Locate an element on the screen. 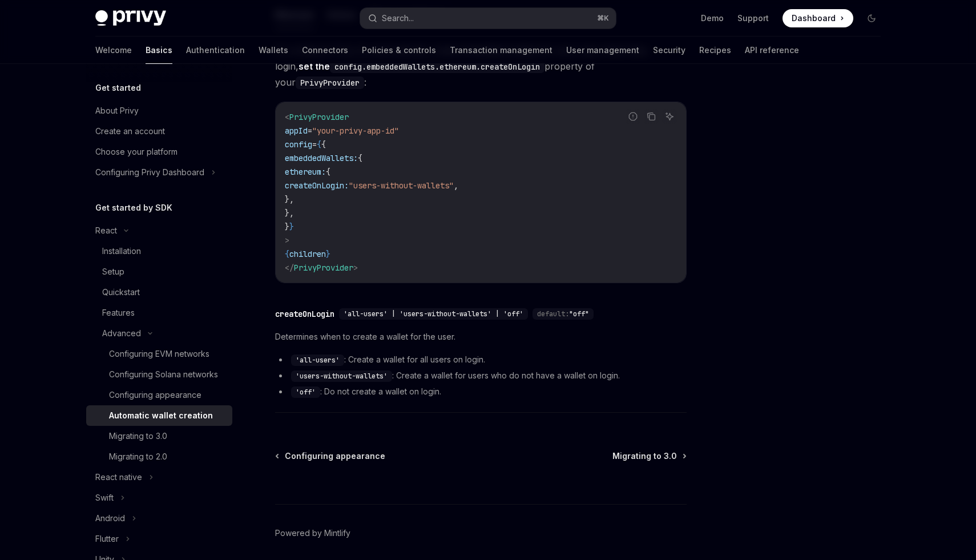  a: Create an account is located at coordinates (159, 131).